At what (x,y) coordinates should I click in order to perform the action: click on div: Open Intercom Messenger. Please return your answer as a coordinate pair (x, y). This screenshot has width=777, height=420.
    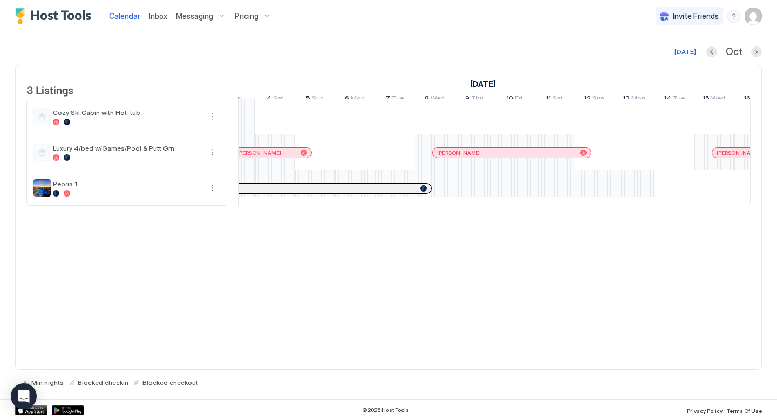
    Looking at the image, I should click on (24, 396).